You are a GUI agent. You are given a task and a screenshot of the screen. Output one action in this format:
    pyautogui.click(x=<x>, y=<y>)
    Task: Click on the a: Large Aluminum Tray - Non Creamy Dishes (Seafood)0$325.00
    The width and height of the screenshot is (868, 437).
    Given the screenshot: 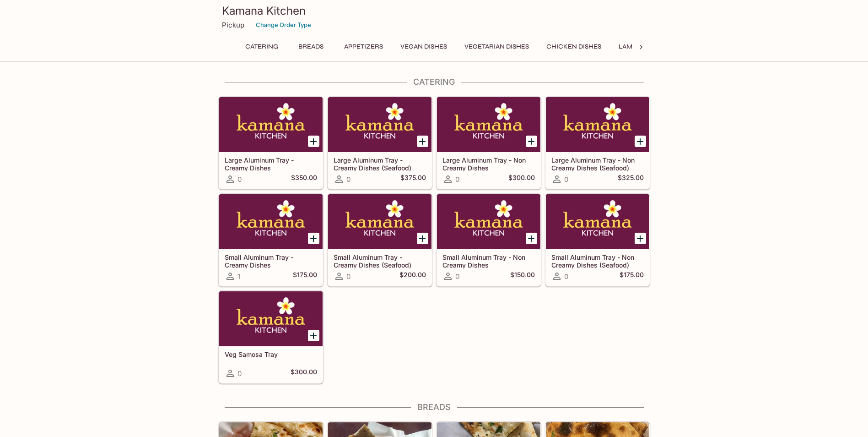 What is the action you would take?
    pyautogui.click(x=598, y=143)
    